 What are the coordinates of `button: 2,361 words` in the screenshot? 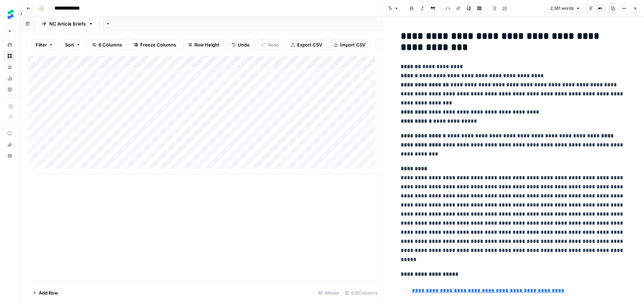 It's located at (565, 8).